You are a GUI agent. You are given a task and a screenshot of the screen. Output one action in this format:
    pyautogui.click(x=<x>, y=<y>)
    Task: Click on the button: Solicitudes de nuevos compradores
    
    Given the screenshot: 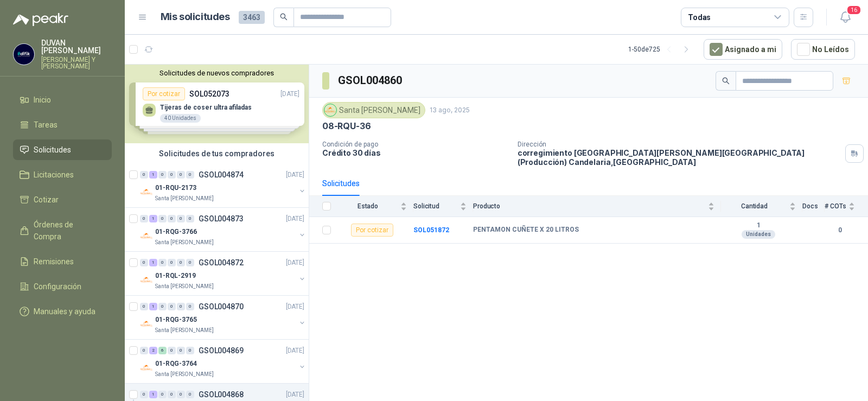 What is the action you would take?
    pyautogui.click(x=216, y=73)
    